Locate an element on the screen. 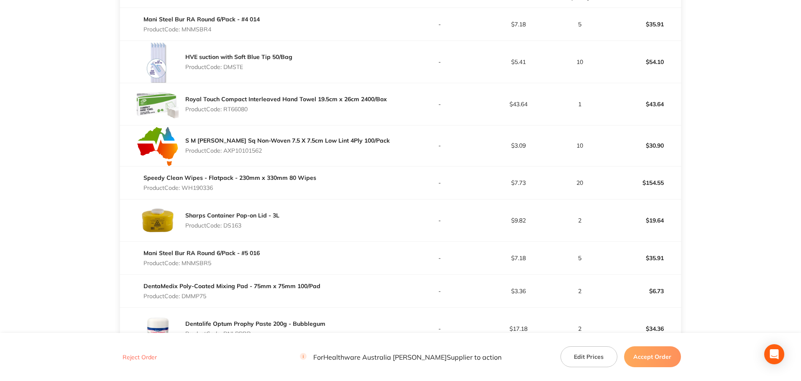 The width and height of the screenshot is (801, 381). p: $3.09 is located at coordinates (518, 145).